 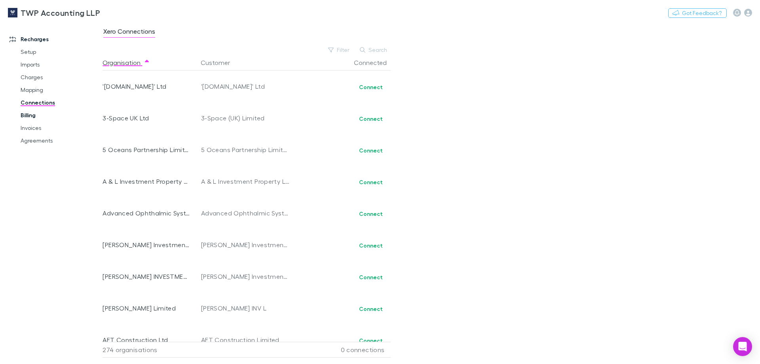 I want to click on button: Filter, so click(x=339, y=50).